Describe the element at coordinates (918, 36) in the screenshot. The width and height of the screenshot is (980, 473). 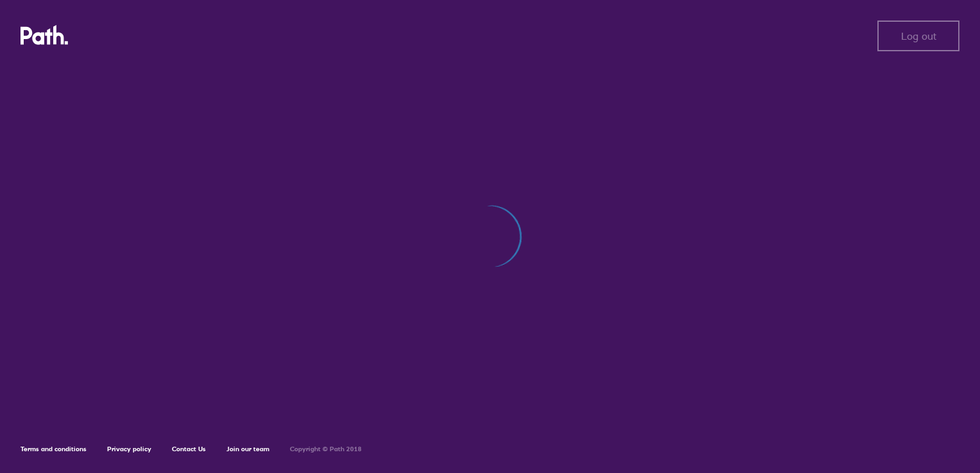
I see `span: Log out` at that location.